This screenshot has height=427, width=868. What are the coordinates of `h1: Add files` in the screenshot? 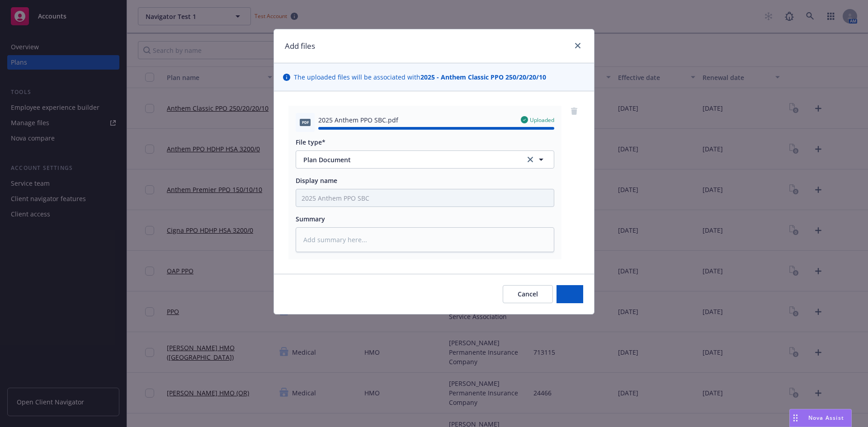 It's located at (300, 46).